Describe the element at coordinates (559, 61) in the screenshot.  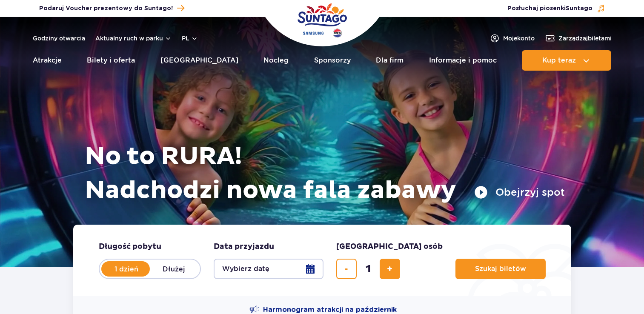
I see `span: Kup teraz` at that location.